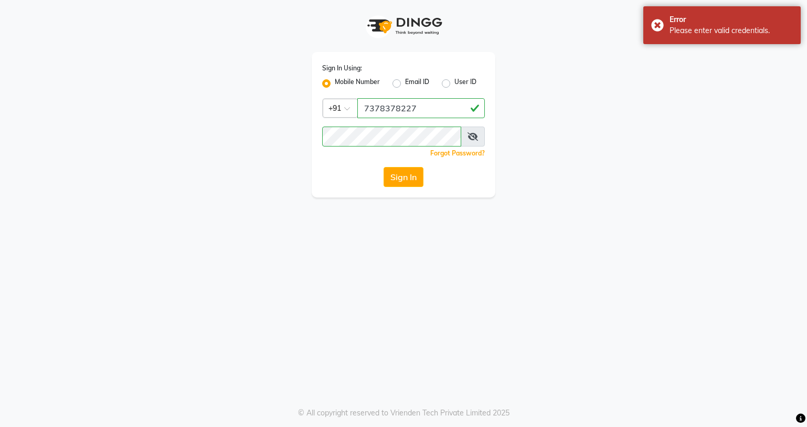 Image resolution: width=807 pixels, height=427 pixels. I want to click on label: Sign In Using:, so click(342, 68).